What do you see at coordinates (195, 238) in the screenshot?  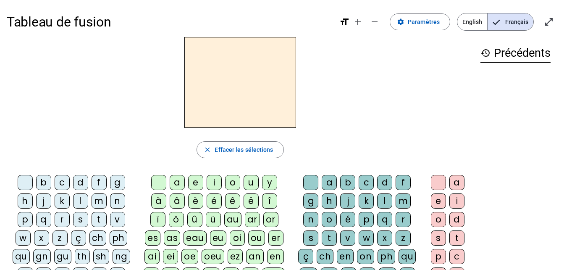 I see `div: eau` at bounding box center [195, 238].